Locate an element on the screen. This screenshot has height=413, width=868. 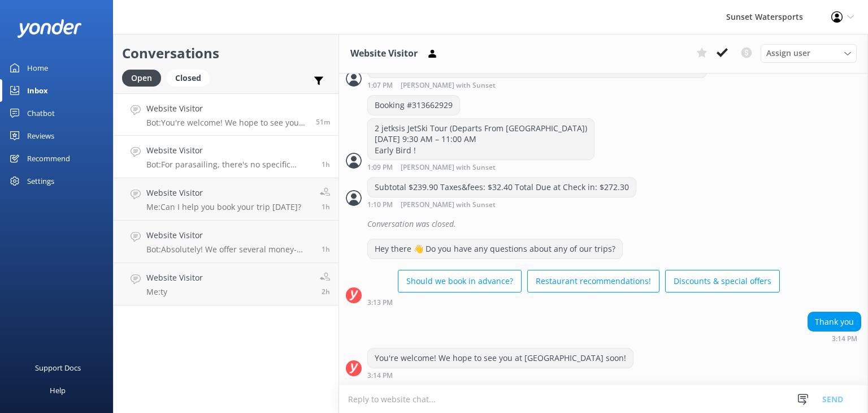
div: Open is located at coordinates (142, 78).